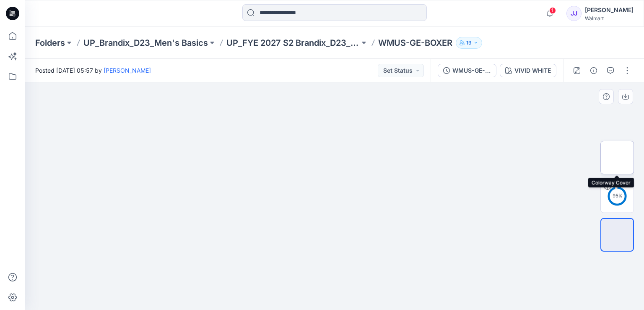 The height and width of the screenshot is (310, 644). Describe the element at coordinates (469, 43) in the screenshot. I see `button: 19` at that location.